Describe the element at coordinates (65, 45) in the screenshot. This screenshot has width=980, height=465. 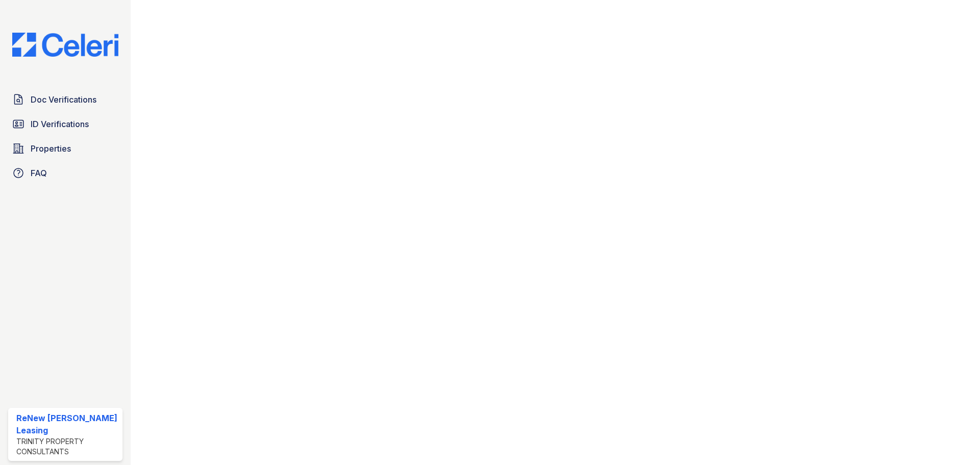
I see `img: CE_Logo_Blue-a8612792a0a2168367f1c8372b55b34899dd931a85d93a1a3d3e32e68fde9ad4.png` at that location.